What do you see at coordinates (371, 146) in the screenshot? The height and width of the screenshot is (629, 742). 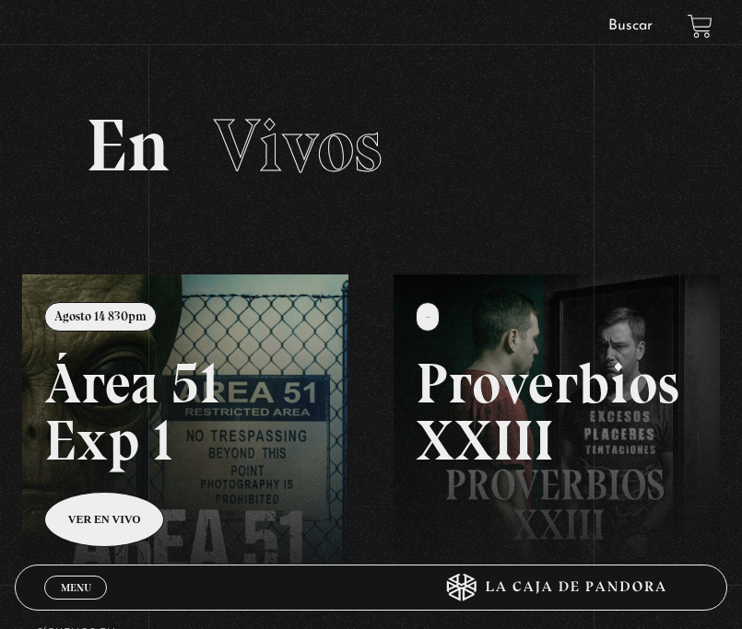 I see `h2: En` at bounding box center [371, 146].